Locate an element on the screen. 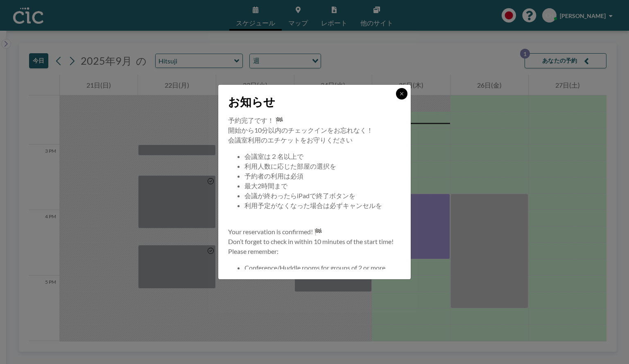 This screenshot has width=629, height=364. span: Don’t forget to check in within 10 minutes of the start time! is located at coordinates (311, 241).